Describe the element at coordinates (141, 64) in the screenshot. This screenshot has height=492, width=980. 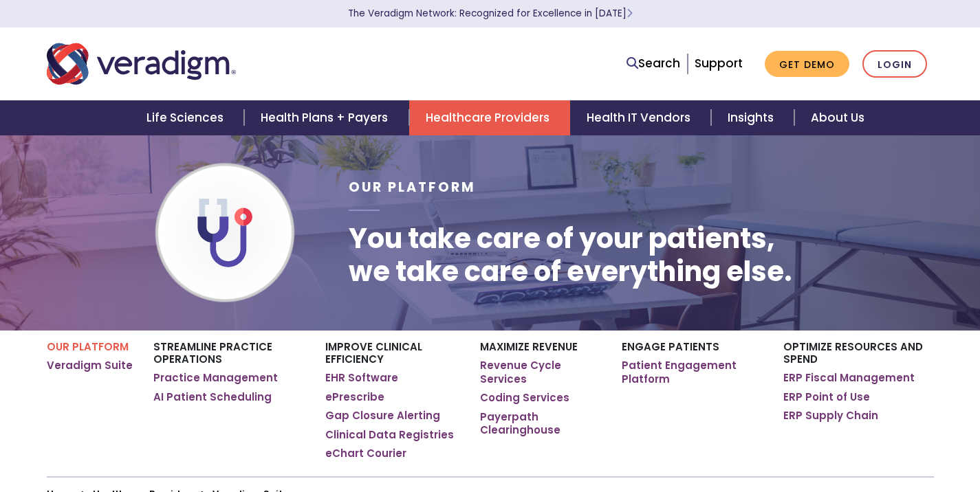
I see `img: Veradigm logo` at that location.